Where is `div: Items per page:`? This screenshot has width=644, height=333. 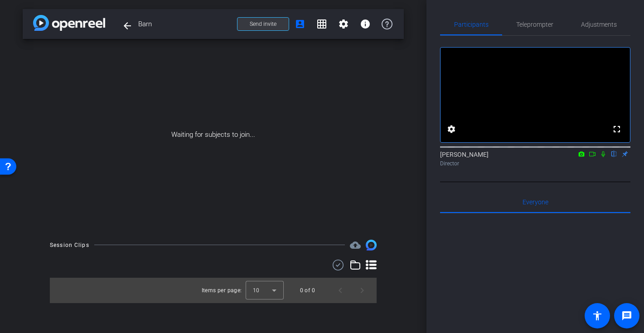 div: Items per page: is located at coordinates (222, 291).